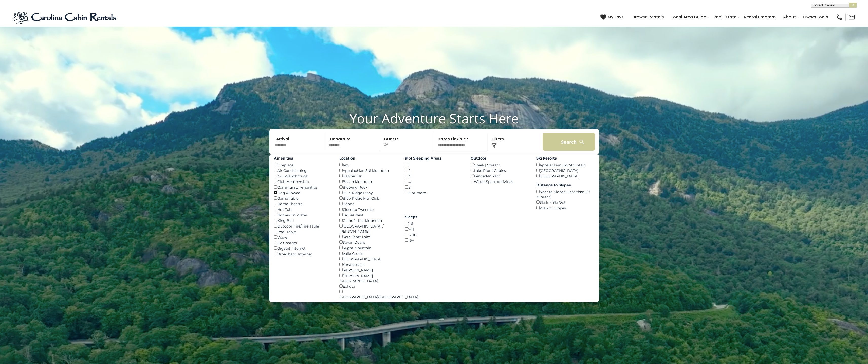  What do you see at coordinates (65, 17) in the screenshot?
I see `img: Blue-2.png` at bounding box center [65, 17].